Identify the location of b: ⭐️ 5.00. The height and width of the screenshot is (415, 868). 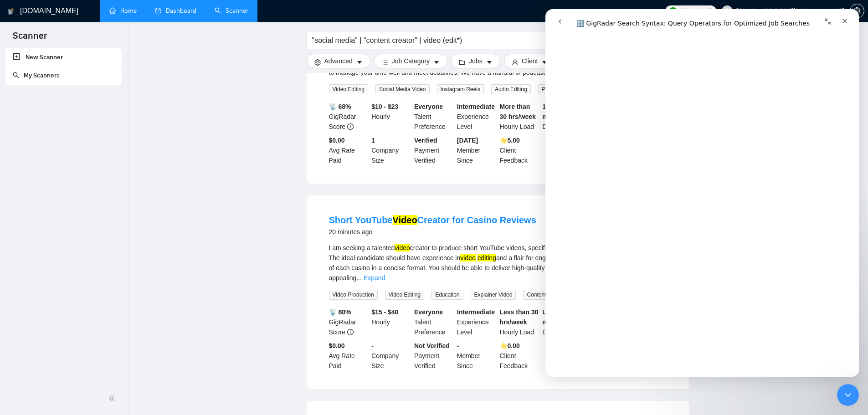
(510, 140).